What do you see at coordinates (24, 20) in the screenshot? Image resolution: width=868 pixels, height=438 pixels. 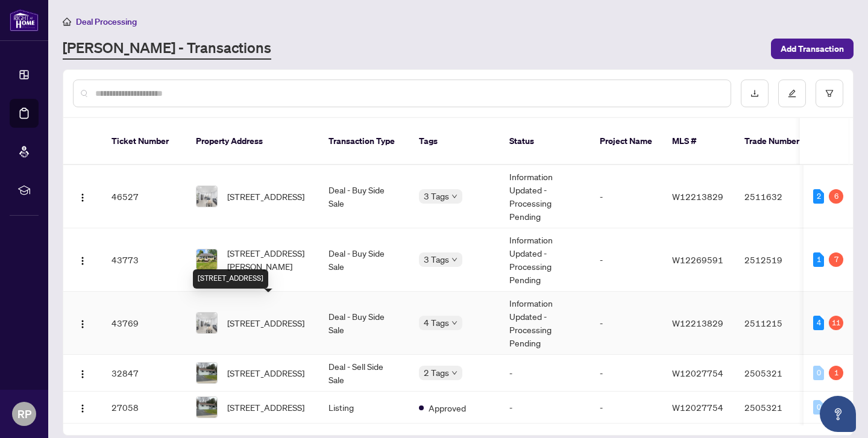 I see `img: logo` at bounding box center [24, 20].